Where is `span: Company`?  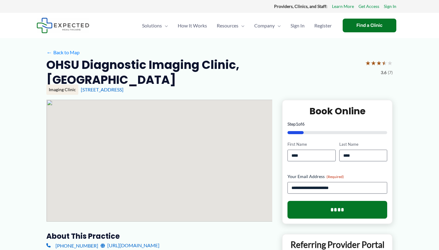
span: Company is located at coordinates (264, 26).